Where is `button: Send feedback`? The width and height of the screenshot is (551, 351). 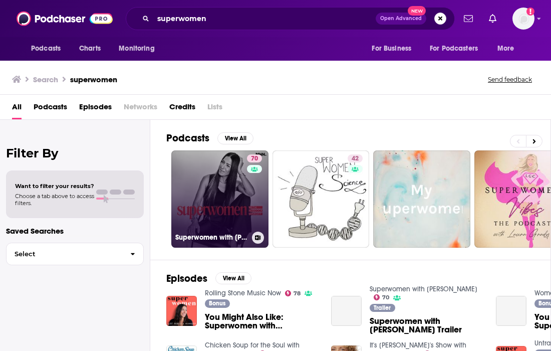
button: Send feedback is located at coordinates (510, 79).